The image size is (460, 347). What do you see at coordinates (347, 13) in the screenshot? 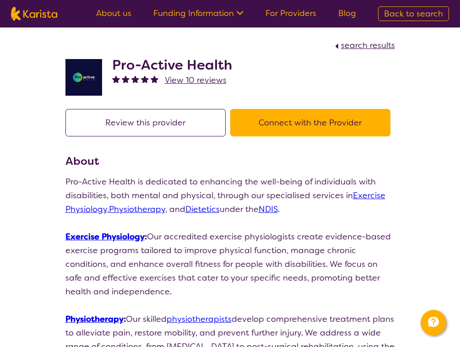
I see `a: Blog` at bounding box center [347, 13].